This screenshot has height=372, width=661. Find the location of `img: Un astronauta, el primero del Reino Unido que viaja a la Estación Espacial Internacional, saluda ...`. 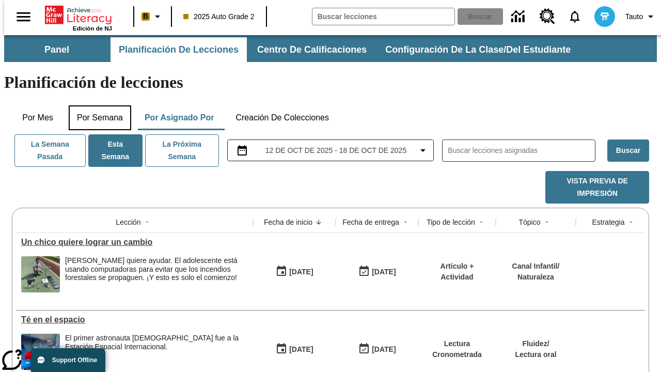

img: Un astronauta, el primero del Reino Unido que viaja a la Estación Espacial Internacional, saluda ... is located at coordinates (40, 352).